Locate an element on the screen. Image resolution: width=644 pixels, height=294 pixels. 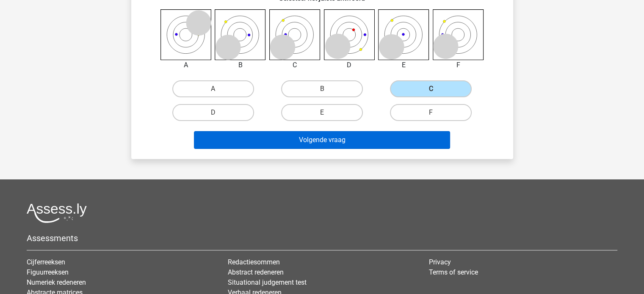
a: Numeriek redeneren is located at coordinates (56, 282).